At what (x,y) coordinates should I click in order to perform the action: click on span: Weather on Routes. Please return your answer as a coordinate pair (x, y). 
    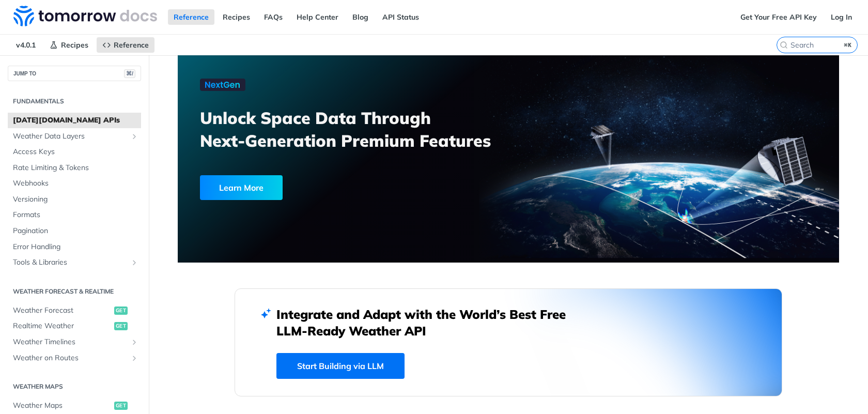
    Looking at the image, I should click on (70, 358).